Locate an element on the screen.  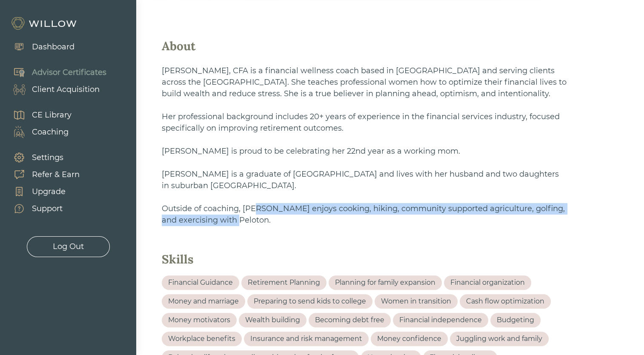
div: Wealth building is located at coordinates (272, 320).